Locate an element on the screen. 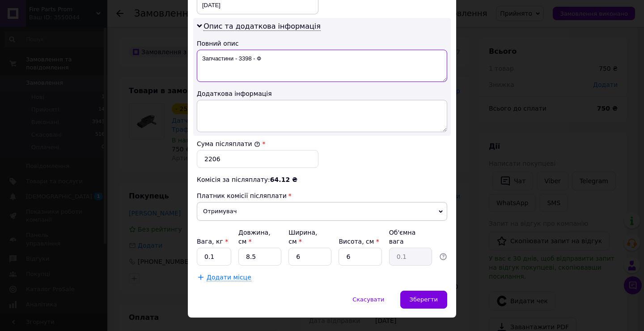  span: Скасувати is located at coordinates (368, 299).